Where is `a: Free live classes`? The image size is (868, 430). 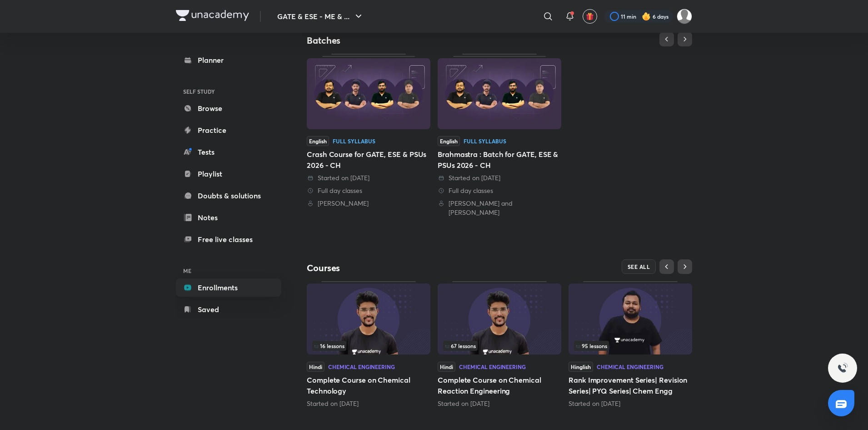 a: Free live classes is located at coordinates (229, 239).